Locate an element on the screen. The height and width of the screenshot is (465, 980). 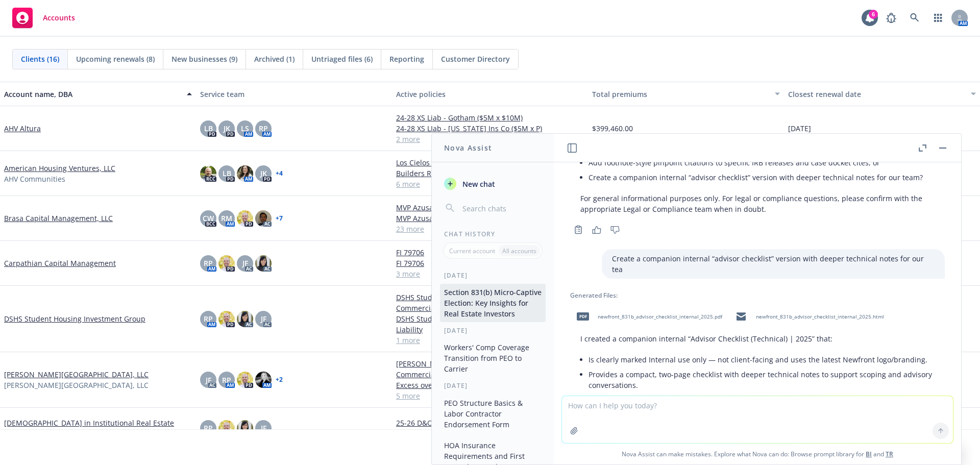
p: Create a companion internal “advisor checklist” version with deeper technical notes for our tea is located at coordinates (773, 264).